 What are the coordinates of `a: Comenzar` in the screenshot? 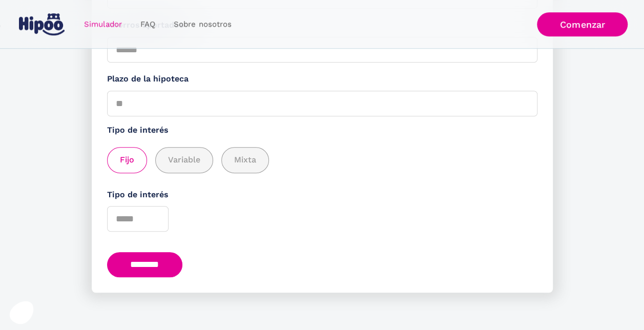 It's located at (582, 24).